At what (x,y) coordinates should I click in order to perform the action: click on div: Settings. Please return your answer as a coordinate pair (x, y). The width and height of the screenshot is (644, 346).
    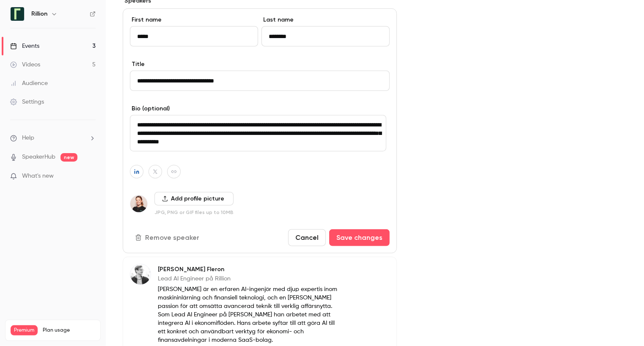
    Looking at the image, I should click on (27, 102).